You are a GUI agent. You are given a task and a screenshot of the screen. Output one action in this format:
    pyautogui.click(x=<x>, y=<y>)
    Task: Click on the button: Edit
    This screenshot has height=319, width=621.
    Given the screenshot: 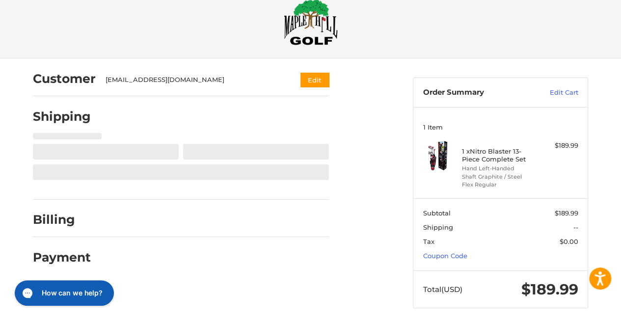 What is the action you would take?
    pyautogui.click(x=315, y=80)
    